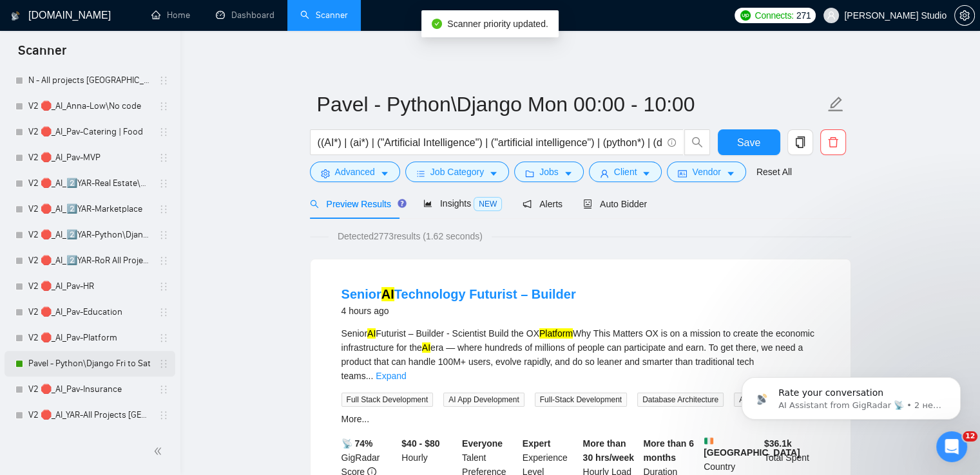 The width and height of the screenshot is (980, 475). I want to click on span: AI App Development, so click(484, 400).